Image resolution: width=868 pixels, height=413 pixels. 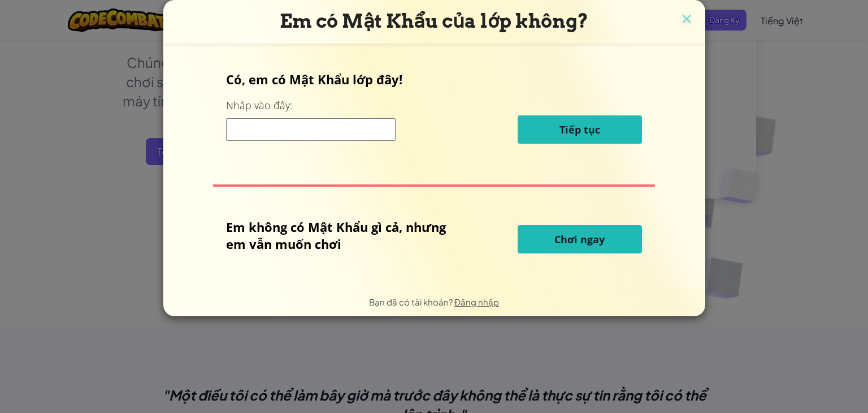 What do you see at coordinates (687, 20) in the screenshot?
I see `img: close icon` at bounding box center [687, 20].